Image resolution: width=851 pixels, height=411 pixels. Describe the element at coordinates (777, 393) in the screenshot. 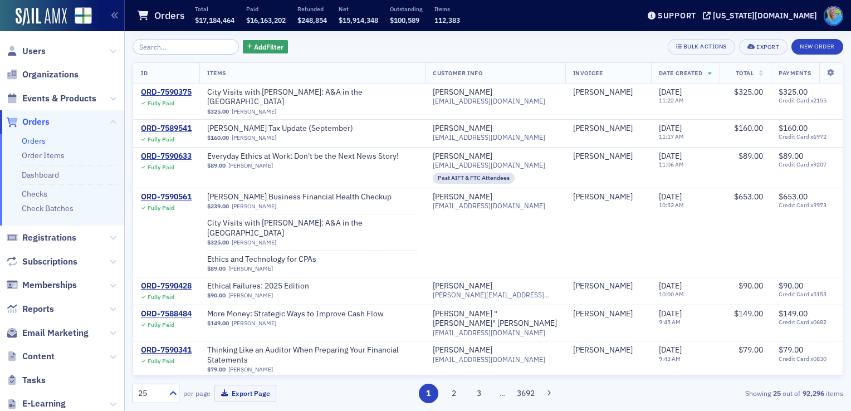

I see `strong: 25` at that location.